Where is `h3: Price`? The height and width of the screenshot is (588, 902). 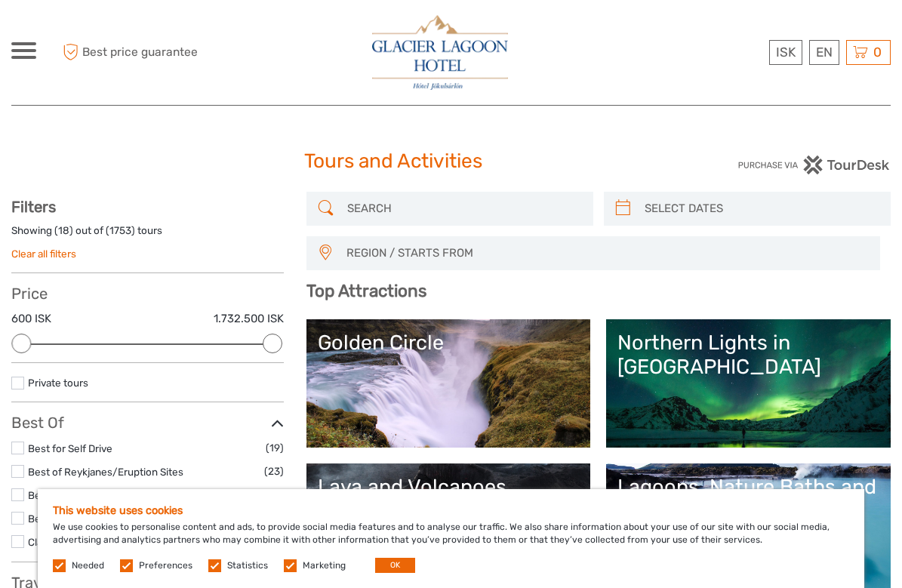 h3: Price is located at coordinates (147, 294).